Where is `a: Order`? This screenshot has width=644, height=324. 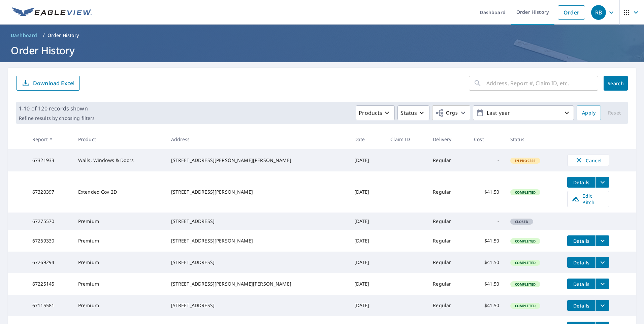
a: Order is located at coordinates (572, 13).